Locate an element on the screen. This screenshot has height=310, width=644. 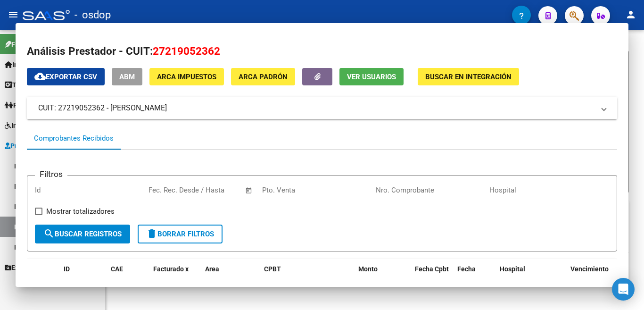
span: Borrar Filtros is located at coordinates (180, 234).